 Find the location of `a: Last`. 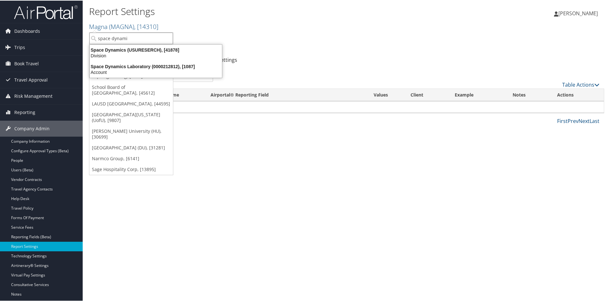

a: Last is located at coordinates (595, 120).